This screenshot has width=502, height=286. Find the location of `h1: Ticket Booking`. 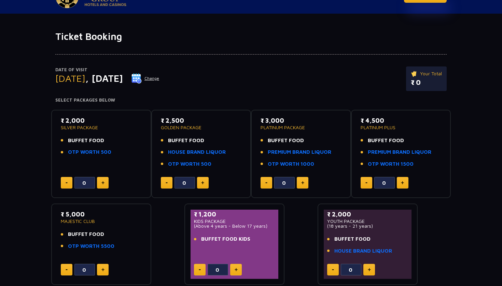

h1: Ticket Booking is located at coordinates (251, 37).